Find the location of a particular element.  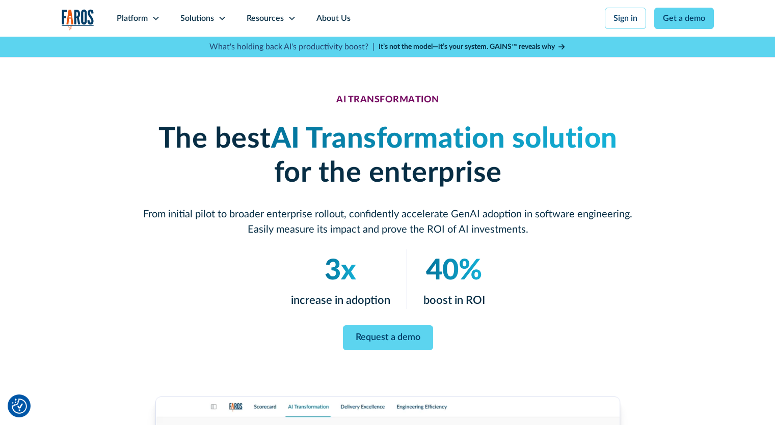

div: Platform is located at coordinates (132, 18).